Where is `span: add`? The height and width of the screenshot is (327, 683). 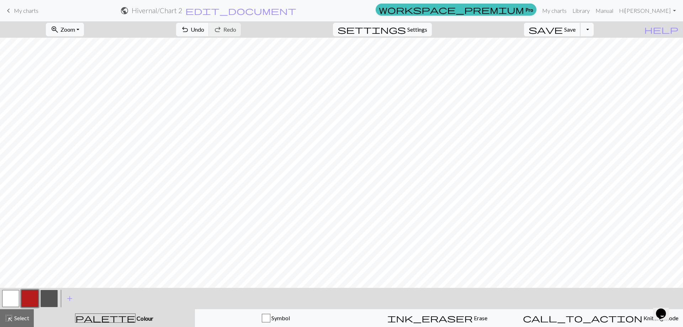 span: add is located at coordinates (70, 298).